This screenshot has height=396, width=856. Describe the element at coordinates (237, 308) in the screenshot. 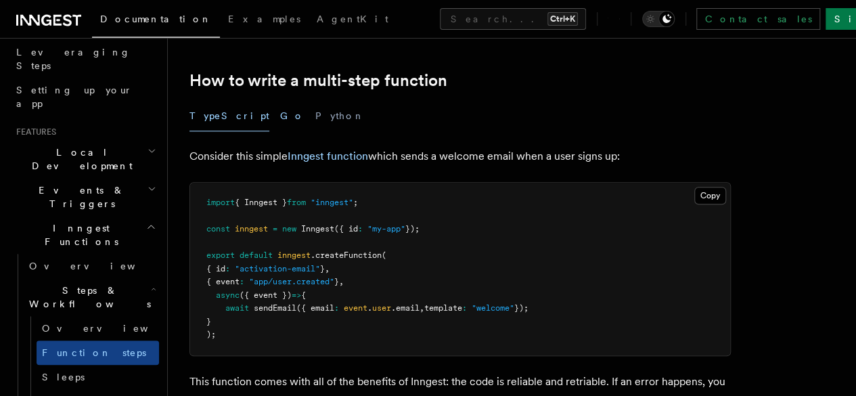

I see `span: await` at that location.